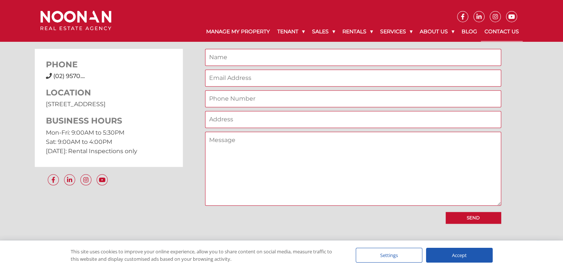 The height and width of the screenshot is (270, 563). Describe the element at coordinates (459, 255) in the screenshot. I see `div: Accept` at that location.